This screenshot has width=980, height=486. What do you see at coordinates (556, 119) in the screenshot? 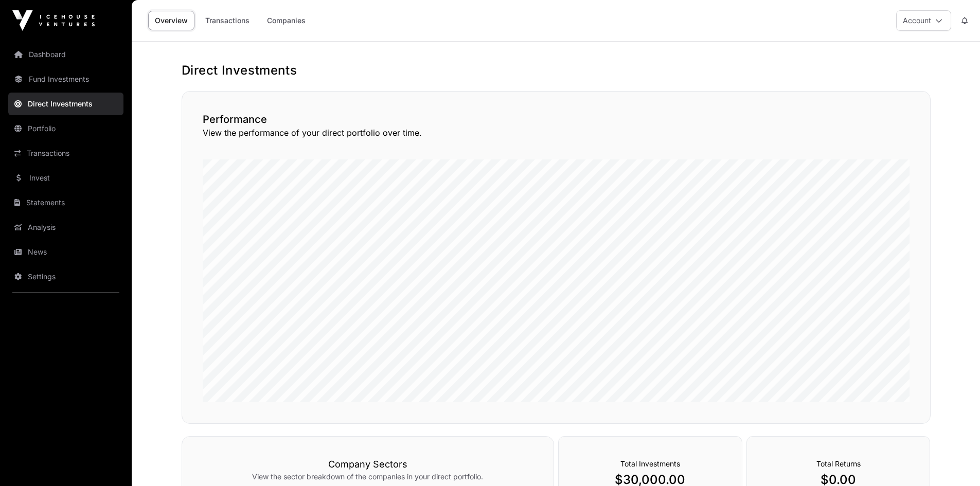
I see `h2: Performance` at bounding box center [556, 119].